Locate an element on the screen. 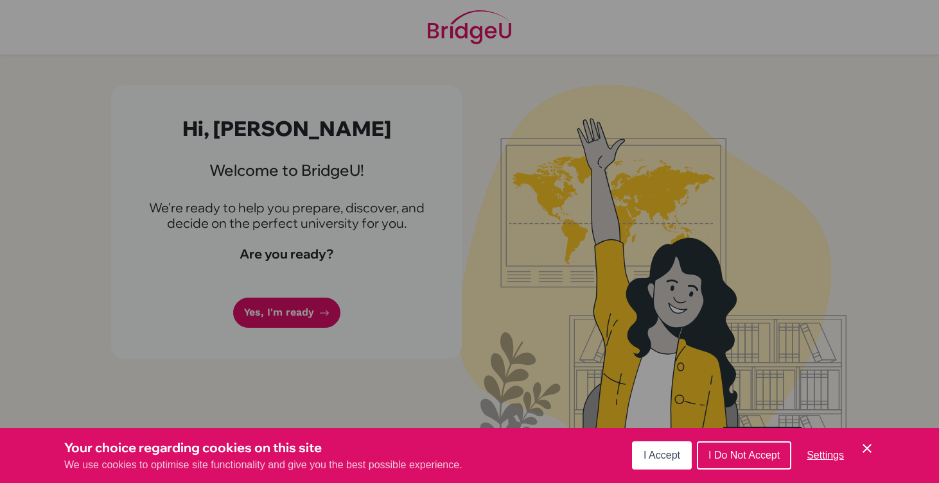 The width and height of the screenshot is (939, 483). button: Save and close is located at coordinates (867, 449).